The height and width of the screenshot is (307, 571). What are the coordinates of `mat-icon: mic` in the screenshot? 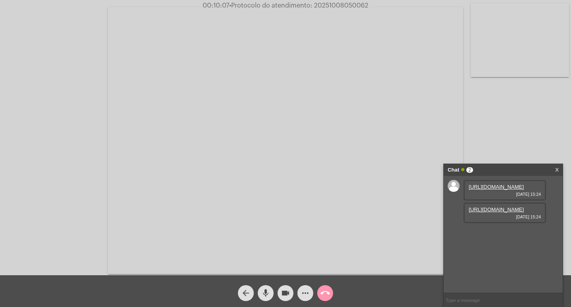 It's located at (266, 293).